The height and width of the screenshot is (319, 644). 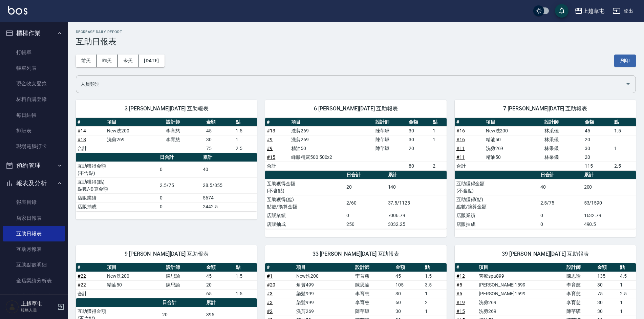 What do you see at coordinates (417, 203) in the screenshot?
I see `td: 37.5/1125` at bounding box center [417, 203].